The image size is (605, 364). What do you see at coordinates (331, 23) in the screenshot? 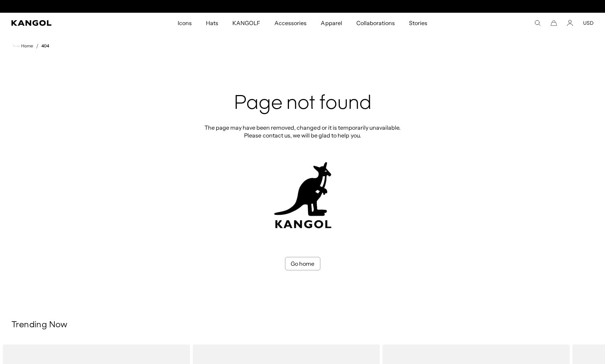
I see `a: Apparel` at bounding box center [331, 23].